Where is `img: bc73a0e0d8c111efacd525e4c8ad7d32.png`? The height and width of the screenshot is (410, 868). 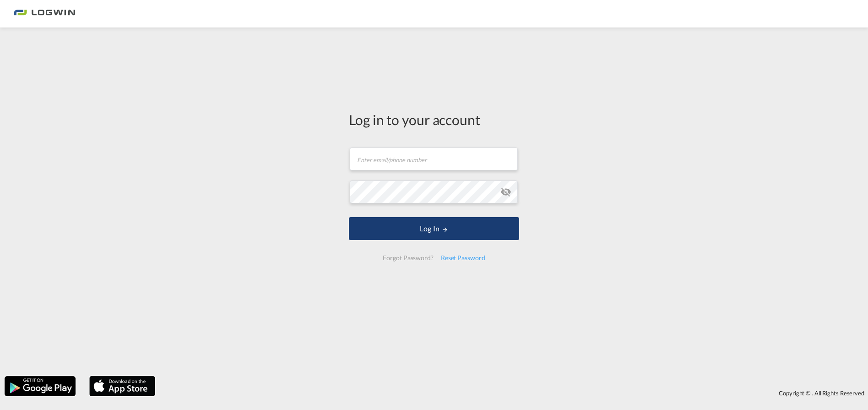 img: bc73a0e0d8c111efacd525e4c8ad7d32.png is located at coordinates (44, 14).